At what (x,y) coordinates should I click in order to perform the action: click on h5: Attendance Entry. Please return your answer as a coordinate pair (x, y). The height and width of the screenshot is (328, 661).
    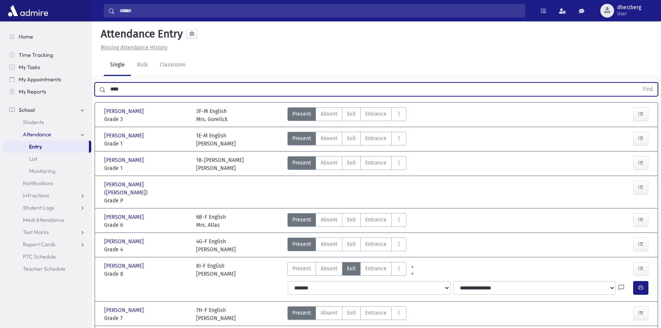
    Looking at the image, I should click on (140, 34).